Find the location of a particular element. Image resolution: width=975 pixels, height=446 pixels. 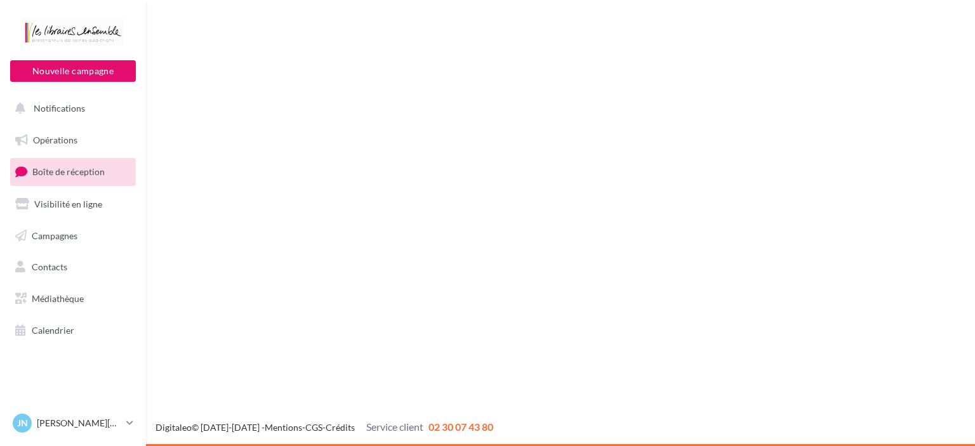

span: Notifications is located at coordinates (59, 108).